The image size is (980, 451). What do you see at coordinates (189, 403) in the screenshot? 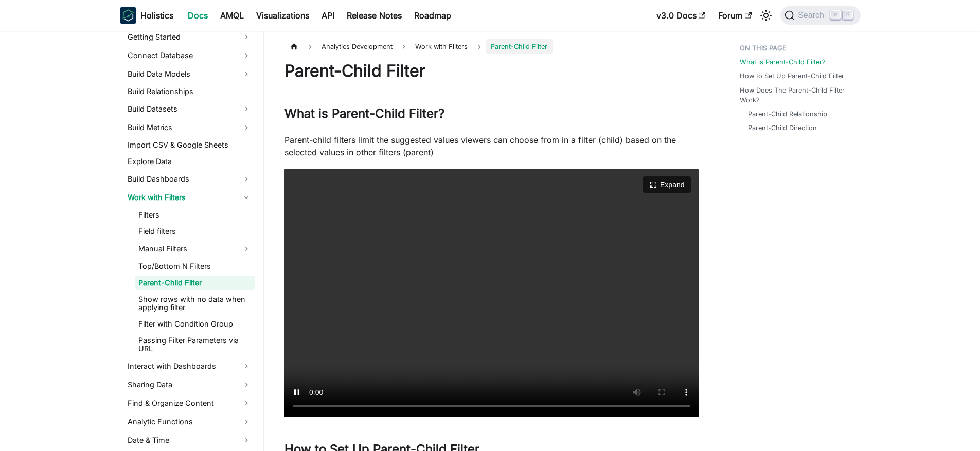
I see `a: Find & Organize Content` at bounding box center [189, 403].